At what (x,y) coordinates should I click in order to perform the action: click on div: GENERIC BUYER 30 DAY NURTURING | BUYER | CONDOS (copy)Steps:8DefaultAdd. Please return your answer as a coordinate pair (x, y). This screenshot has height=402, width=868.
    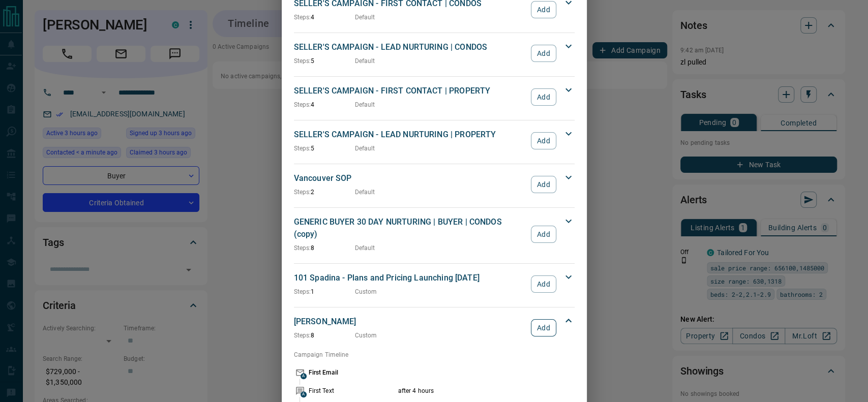
    Looking at the image, I should click on (434, 234).